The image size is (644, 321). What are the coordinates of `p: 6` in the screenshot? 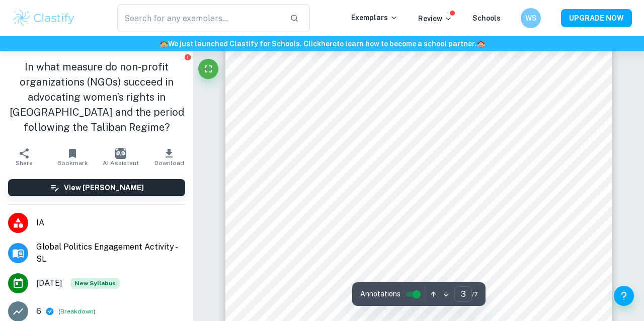 It's located at (39, 312).